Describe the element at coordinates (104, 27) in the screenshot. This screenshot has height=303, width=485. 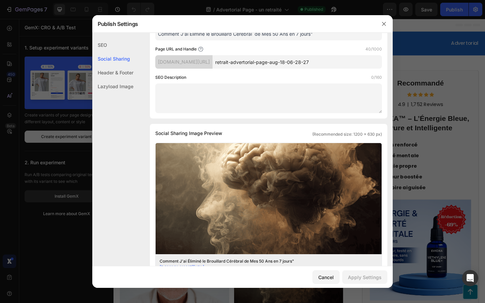
I see `p: EVIOXA` at that location.